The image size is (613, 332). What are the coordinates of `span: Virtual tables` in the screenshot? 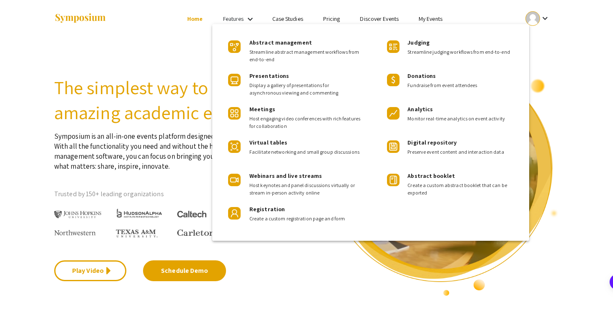 It's located at (268, 143).